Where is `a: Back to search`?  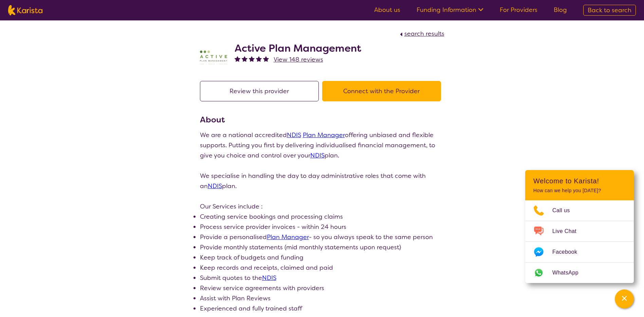 a: Back to search is located at coordinates (610, 10).